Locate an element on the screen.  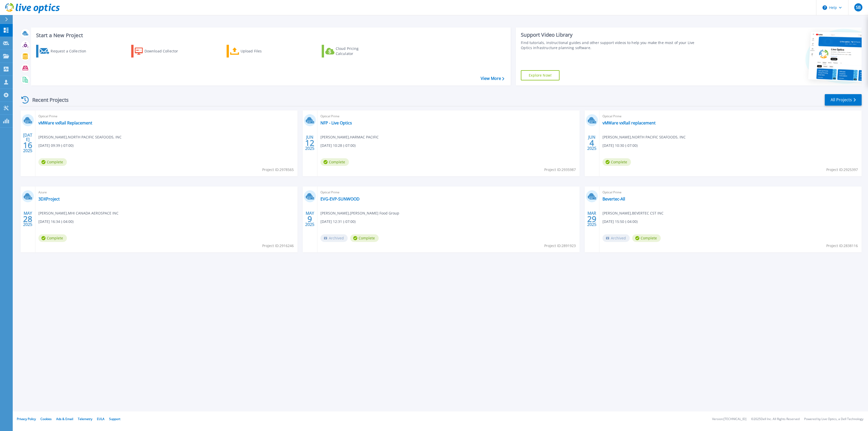
a: Telemetry is located at coordinates (85, 419).